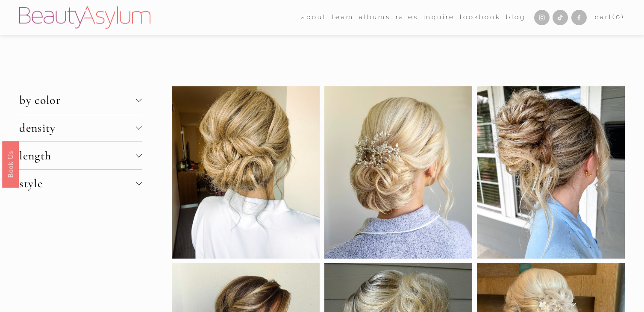 This screenshot has height=312, width=644. What do you see at coordinates (80, 183) in the screenshot?
I see `button: style` at bounding box center [80, 183].